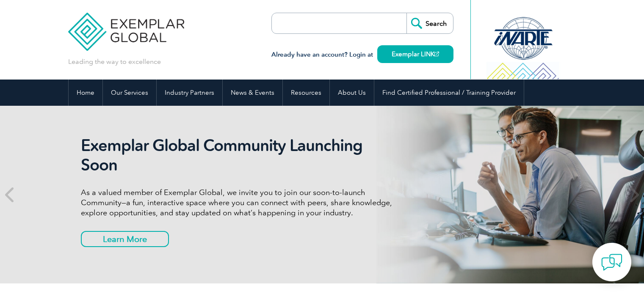  Describe the element at coordinates (252, 92) in the screenshot. I see `a: News & Events` at that location.